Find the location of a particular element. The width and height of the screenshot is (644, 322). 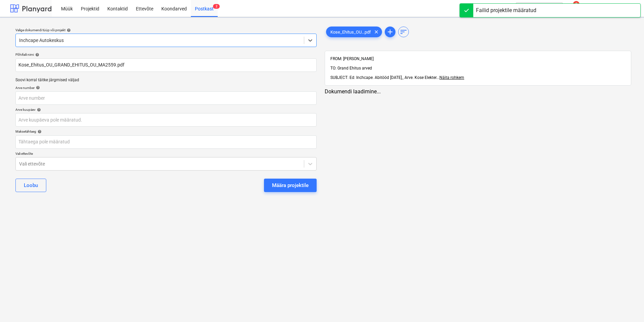

div: Kose_Ehitus_OU...pdf is located at coordinates (354, 32).